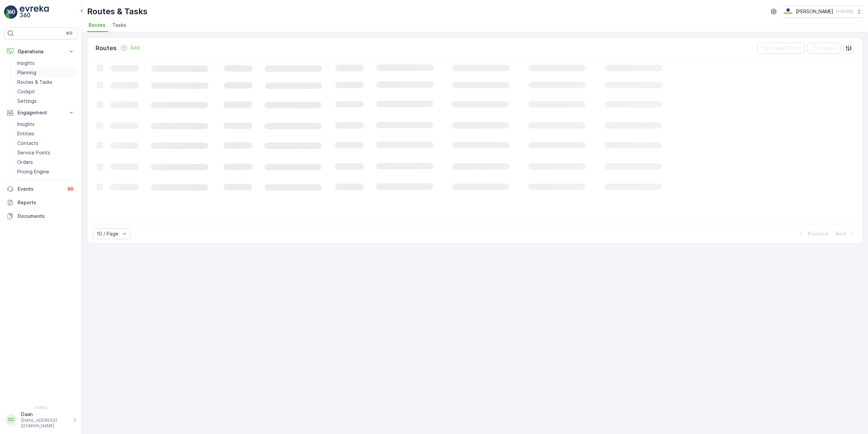 The height and width of the screenshot is (434, 868). Describe the element at coordinates (27, 101) in the screenshot. I see `p: Settings` at that location.